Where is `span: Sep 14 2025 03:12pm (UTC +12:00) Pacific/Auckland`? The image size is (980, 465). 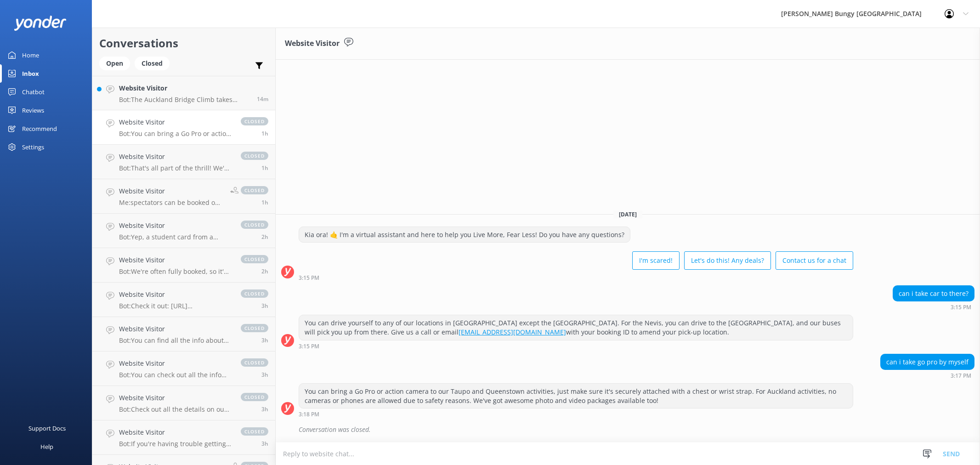
span: Sep 14 2025 03:12pm (UTC +12:00) Pacific/Auckland is located at coordinates (265, 168).